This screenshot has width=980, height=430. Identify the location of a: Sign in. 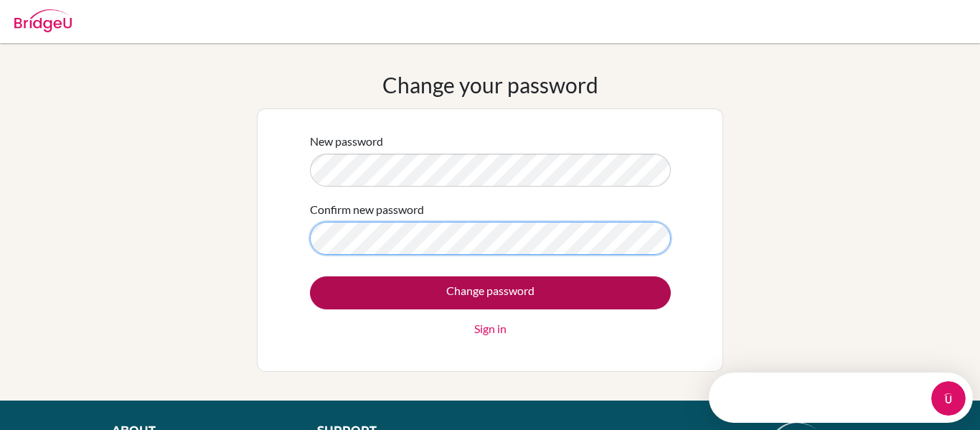
(490, 328).